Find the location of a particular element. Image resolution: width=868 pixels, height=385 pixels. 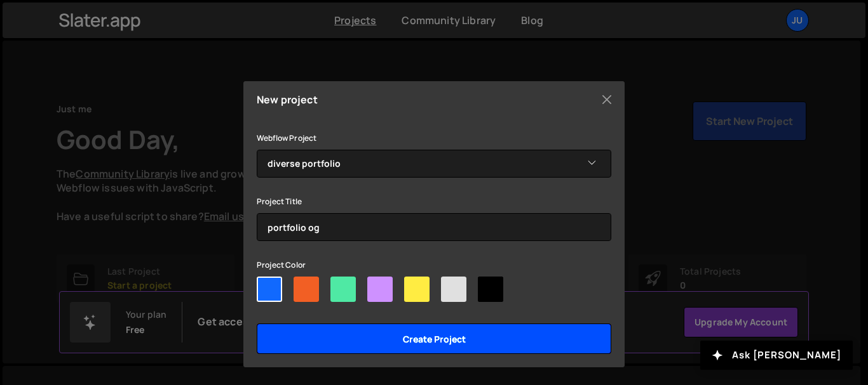

input: Project name is located at coordinates (434, 227).